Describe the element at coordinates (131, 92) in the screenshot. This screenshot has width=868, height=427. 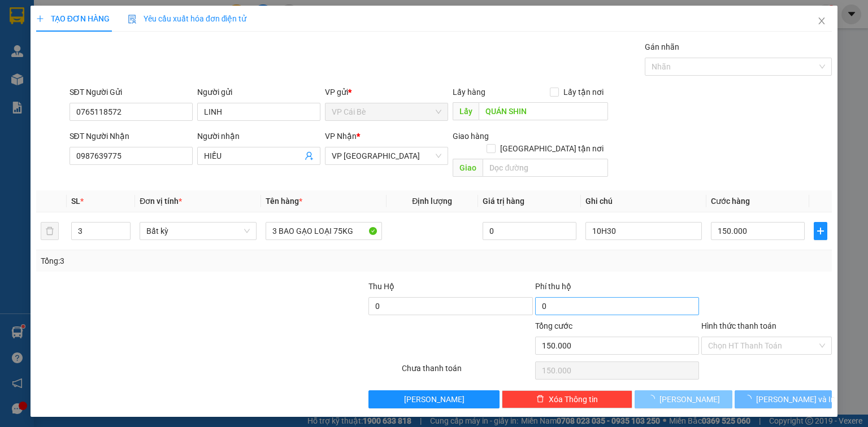
I see `div: SĐT Người Gửi` at that location.